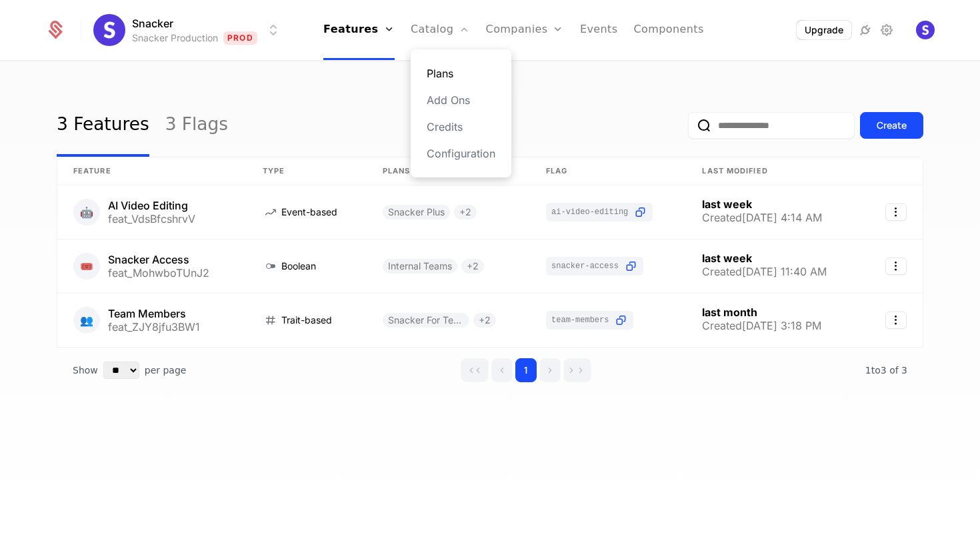 The height and width of the screenshot is (555, 980). Describe the element at coordinates (824, 30) in the screenshot. I see `button: Upgrade` at that location.